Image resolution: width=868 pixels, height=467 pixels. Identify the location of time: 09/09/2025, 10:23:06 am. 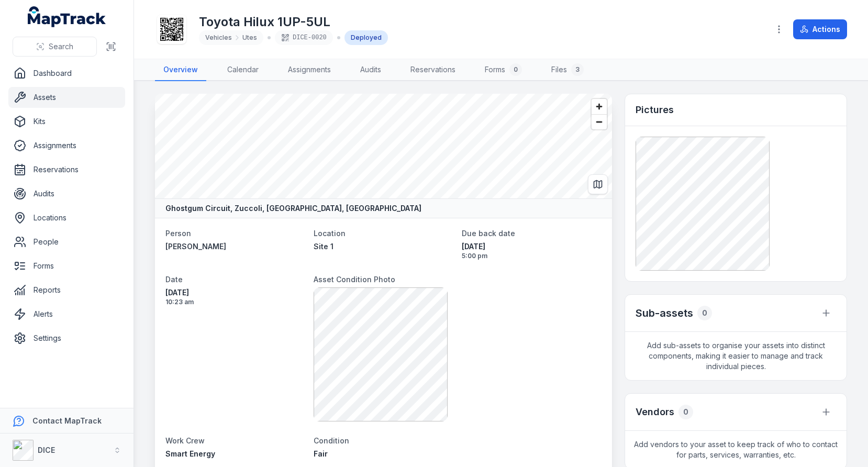
(235, 297).